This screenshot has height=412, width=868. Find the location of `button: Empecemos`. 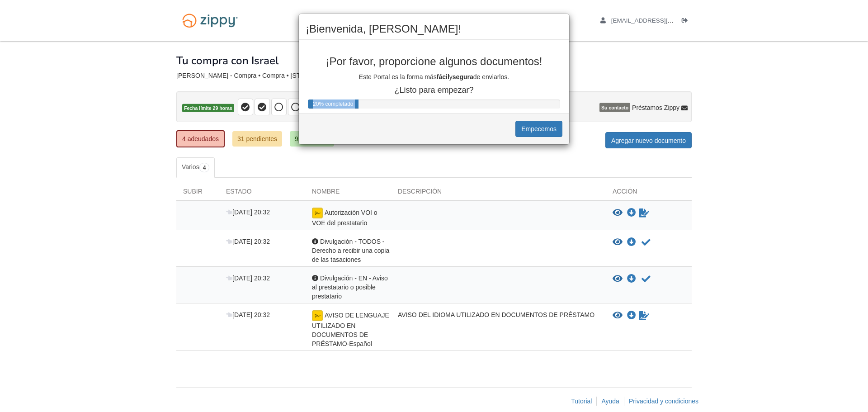

button: Empecemos is located at coordinates (539, 129).